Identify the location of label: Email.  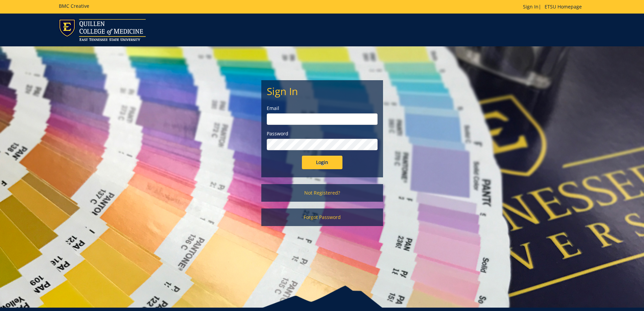
(322, 108).